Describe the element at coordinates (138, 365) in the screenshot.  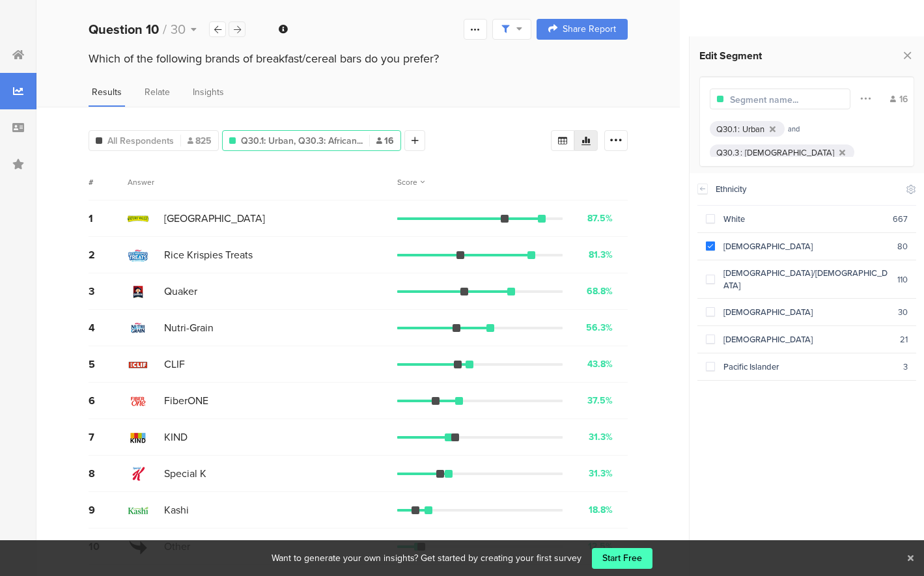
I see `img: d3718dnoaommpf.cloudfront.net%2Fitem%2F5869f1738542219a7f8d.png` at that location.